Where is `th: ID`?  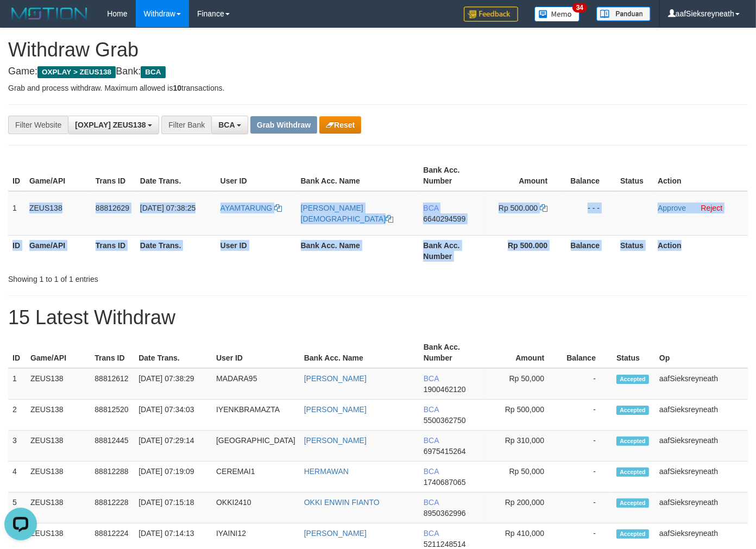 th: ID is located at coordinates (17, 353).